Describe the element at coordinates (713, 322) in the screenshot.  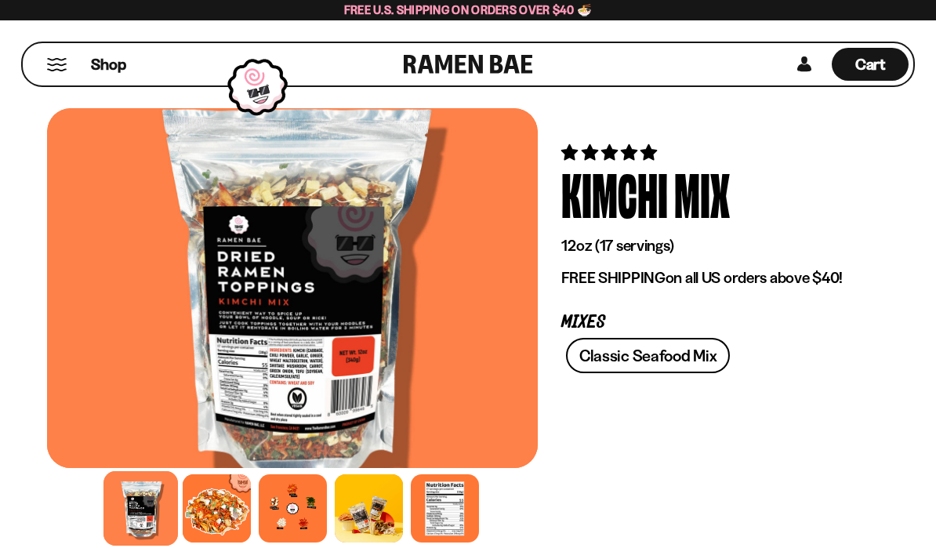
I see `p: Mixes` at that location.